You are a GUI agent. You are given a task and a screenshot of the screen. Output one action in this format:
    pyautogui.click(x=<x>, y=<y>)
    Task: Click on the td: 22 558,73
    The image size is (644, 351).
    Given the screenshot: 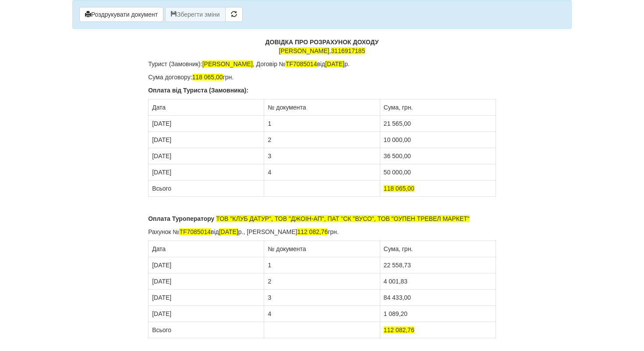 What is the action you would take?
    pyautogui.click(x=437, y=265)
    